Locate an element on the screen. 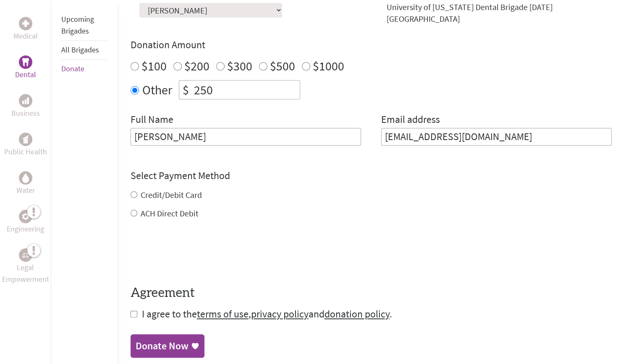 This screenshot has height=364, width=625. a: DentalDental is located at coordinates (26, 68).